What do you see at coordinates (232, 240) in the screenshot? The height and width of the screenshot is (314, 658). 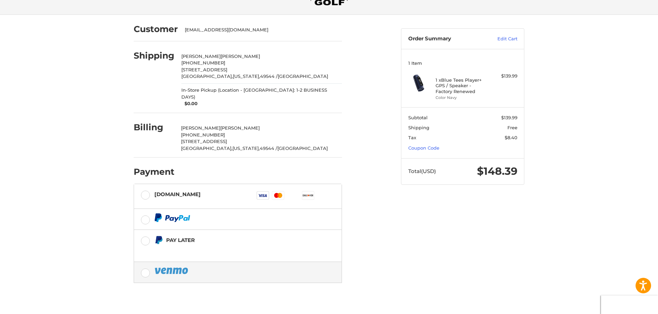 I see `div: Pay Later` at bounding box center [232, 240].